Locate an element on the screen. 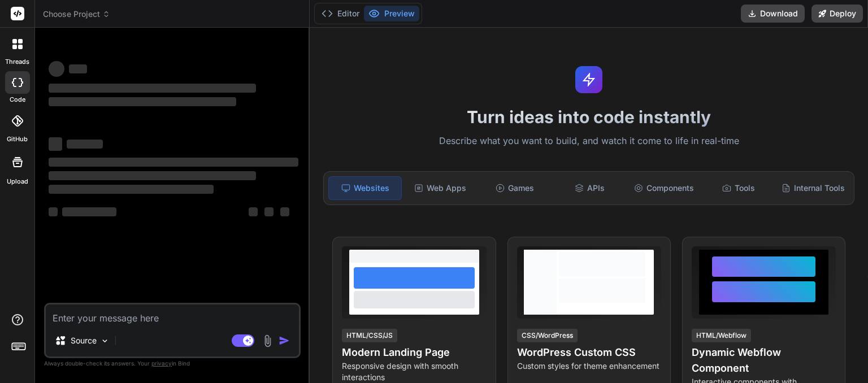 This screenshot has height=383, width=868. label: code is located at coordinates (18, 99).